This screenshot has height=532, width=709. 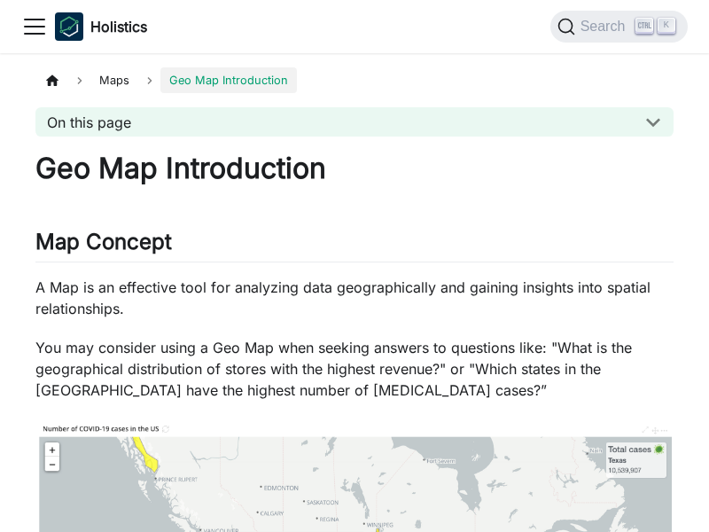 I want to click on span: Search, so click(x=605, y=27).